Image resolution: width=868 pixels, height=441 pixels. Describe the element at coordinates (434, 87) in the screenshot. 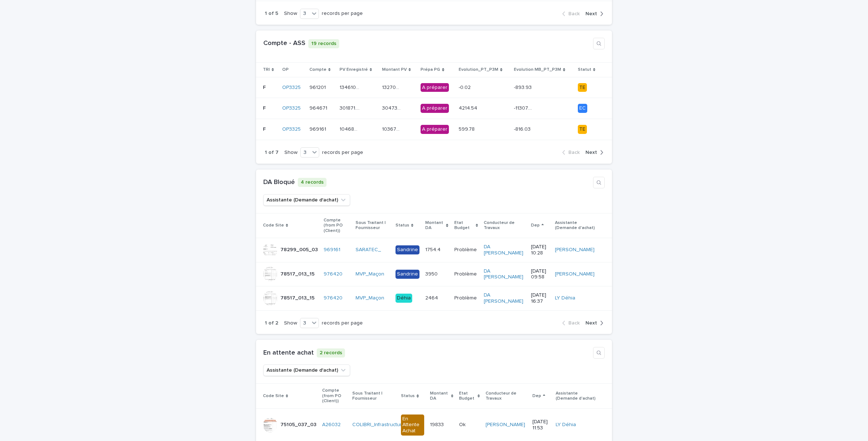

I see `tr: FF OP3325 961201961201 134610.18134610.18 132704.98132704.98 A préparer-0.02-0.02 -893.93-893.93 TE` at that location.